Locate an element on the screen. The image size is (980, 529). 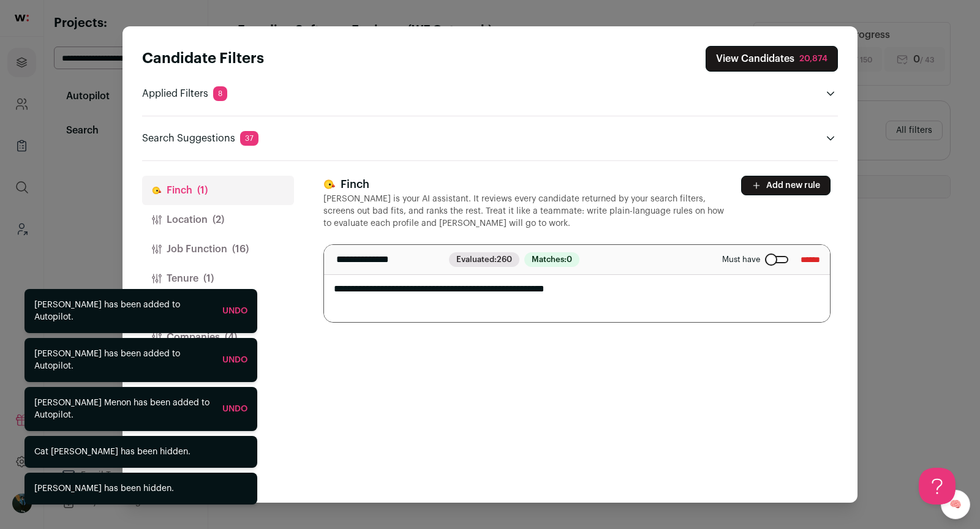
span: 0 is located at coordinates (569, 259).